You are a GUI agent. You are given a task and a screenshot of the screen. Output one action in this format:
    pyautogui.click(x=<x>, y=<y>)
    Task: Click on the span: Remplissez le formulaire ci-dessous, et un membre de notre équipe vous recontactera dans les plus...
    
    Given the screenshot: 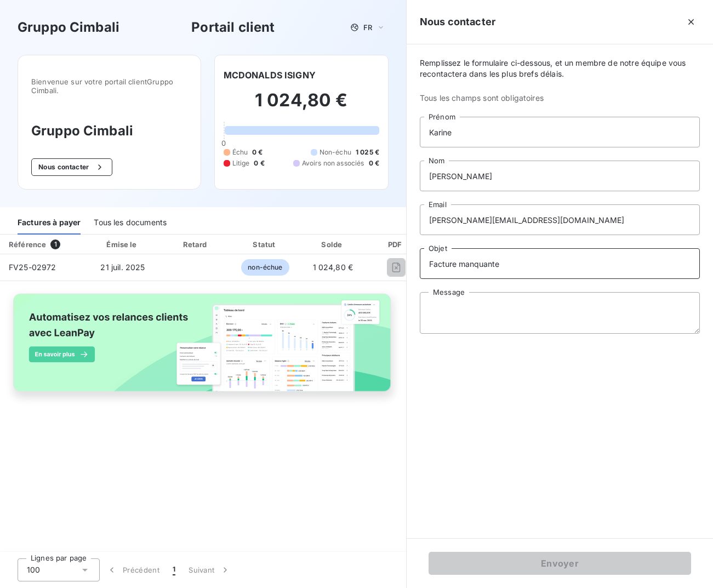 What is the action you would take?
    pyautogui.click(x=560, y=69)
    